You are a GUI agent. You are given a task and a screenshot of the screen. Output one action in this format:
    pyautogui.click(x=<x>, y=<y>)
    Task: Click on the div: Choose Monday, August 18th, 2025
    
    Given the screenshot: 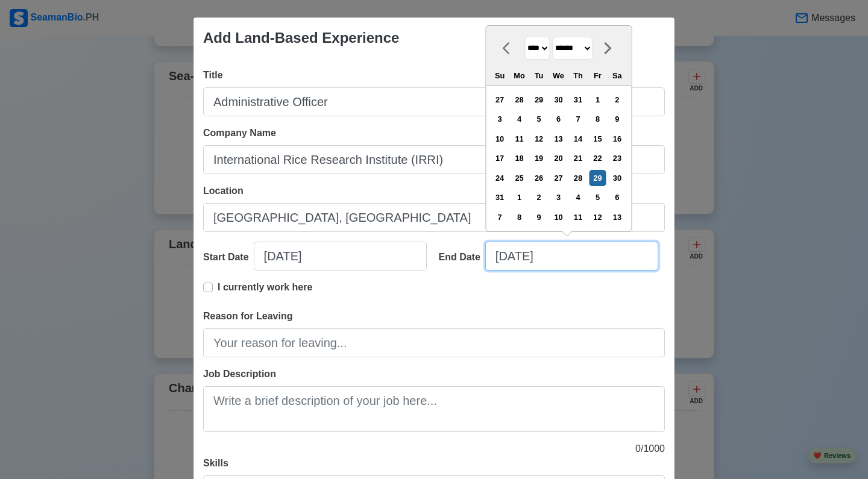 What is the action you would take?
    pyautogui.click(x=519, y=158)
    